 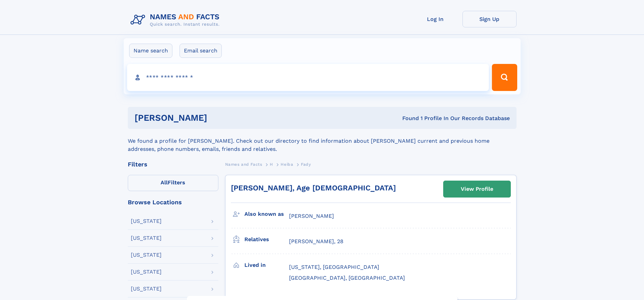 I want to click on h3: Also known as, so click(x=267, y=214).